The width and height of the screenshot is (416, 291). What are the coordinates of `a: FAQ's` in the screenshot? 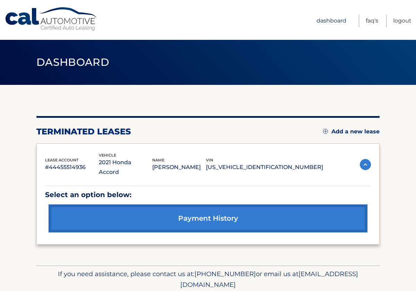 It's located at (372, 21).